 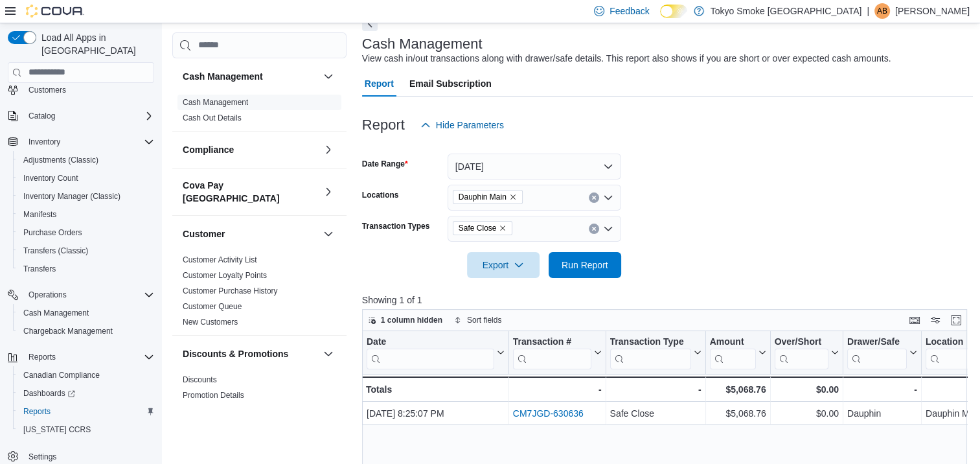 What do you see at coordinates (215, 102) in the screenshot?
I see `a: Cash Management` at bounding box center [215, 102].